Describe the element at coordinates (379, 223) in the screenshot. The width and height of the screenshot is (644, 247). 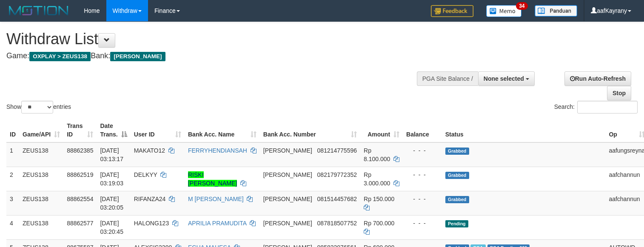
I see `span: Rp 700.000` at that location.